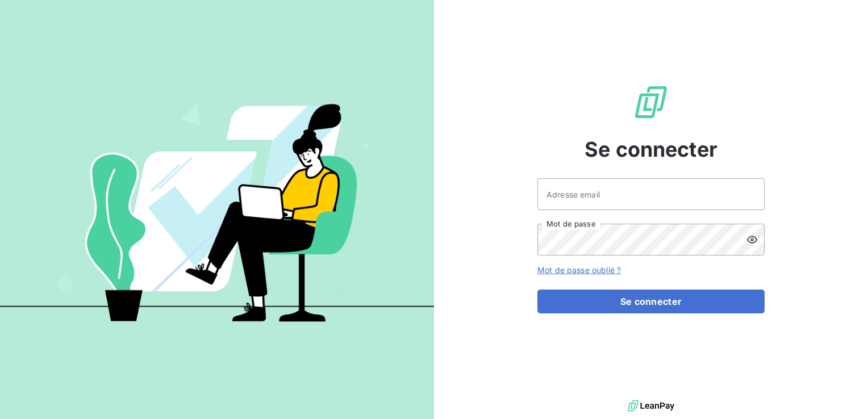 The height and width of the screenshot is (419, 868). I want to click on button: Se connecter, so click(651, 302).